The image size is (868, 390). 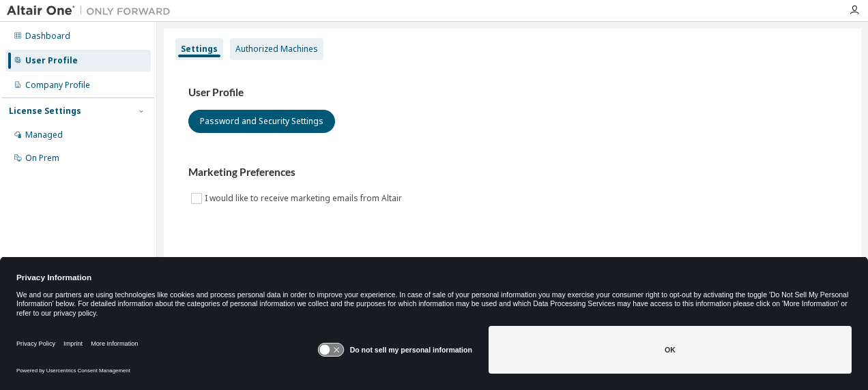 What do you see at coordinates (45, 111) in the screenshot?
I see `div: License Settings` at bounding box center [45, 111].